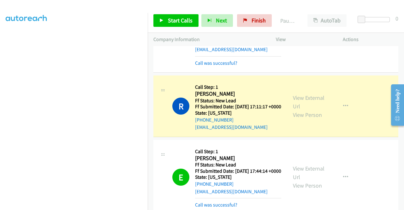  I want to click on h1: R, so click(181, 106).